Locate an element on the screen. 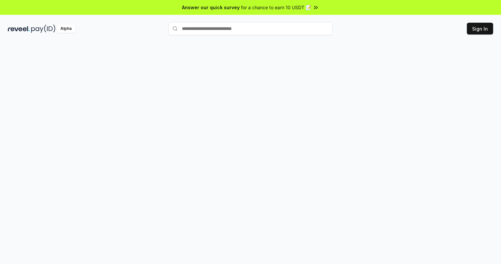 The height and width of the screenshot is (264, 501). img: reveel_dark is located at coordinates (19, 29).